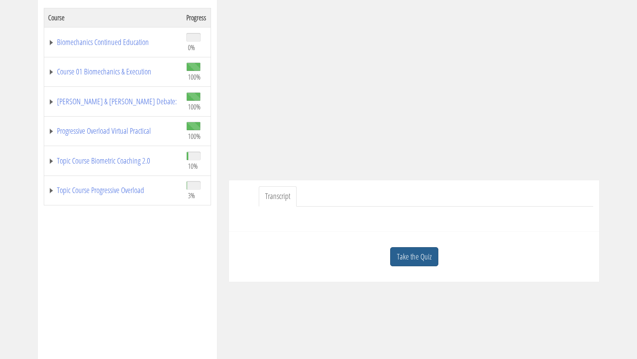 This screenshot has width=637, height=359. Describe the element at coordinates (193, 166) in the screenshot. I see `span: 10%` at that location.